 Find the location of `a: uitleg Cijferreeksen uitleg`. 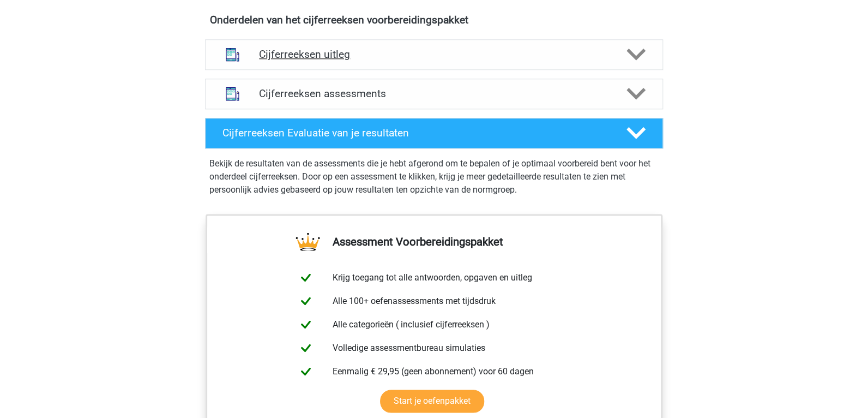

a: uitleg Cijferreeksen uitleg is located at coordinates (434, 55).